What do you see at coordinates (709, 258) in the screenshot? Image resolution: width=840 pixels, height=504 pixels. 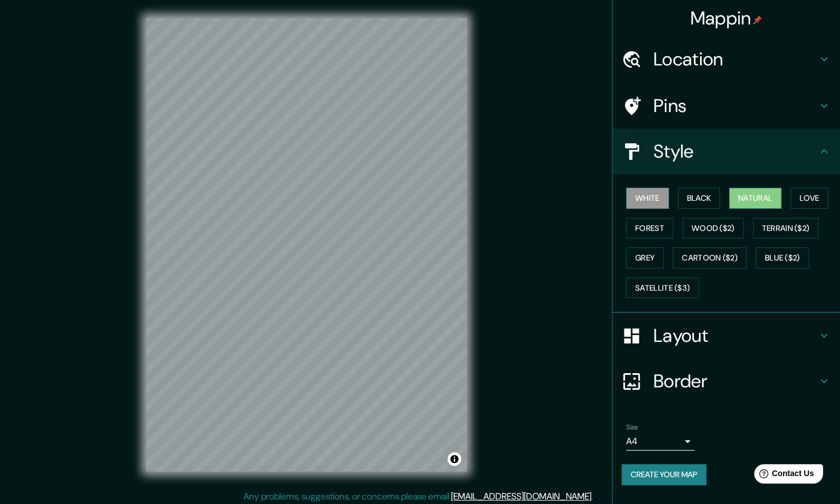 I see `button: Cartoon ($2)` at bounding box center [709, 258].